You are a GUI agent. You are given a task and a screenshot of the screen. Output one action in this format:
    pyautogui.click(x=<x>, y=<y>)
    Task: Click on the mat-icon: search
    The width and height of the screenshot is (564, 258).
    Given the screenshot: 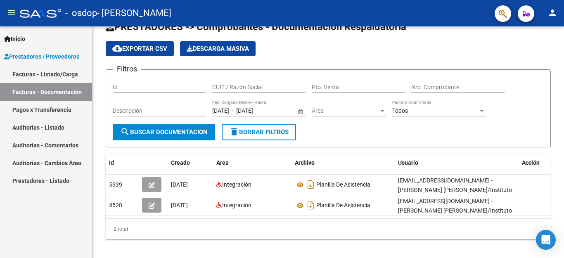 What is the action you would take?
    pyautogui.click(x=125, y=132)
    